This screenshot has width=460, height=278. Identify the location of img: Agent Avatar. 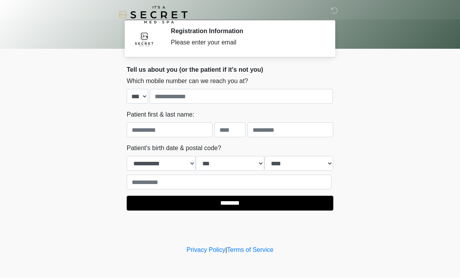
(144, 39).